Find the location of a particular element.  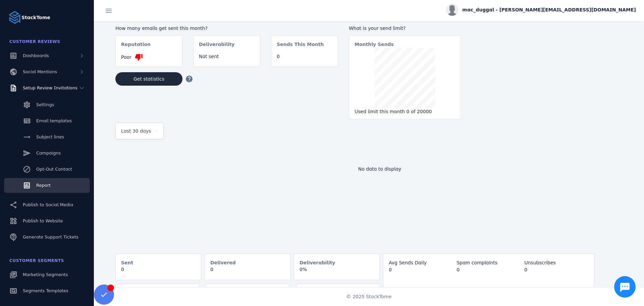

span: Publish to Social Media is located at coordinates (48, 205).